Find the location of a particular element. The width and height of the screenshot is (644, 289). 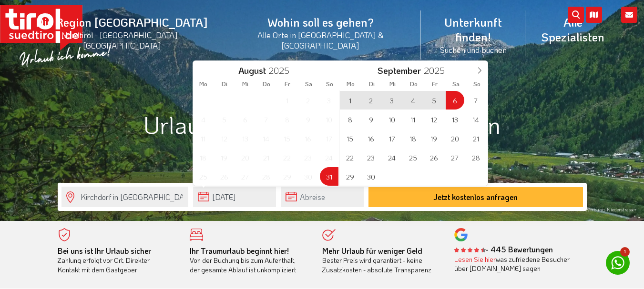

span: August 3, 2025 is located at coordinates (329, 100).